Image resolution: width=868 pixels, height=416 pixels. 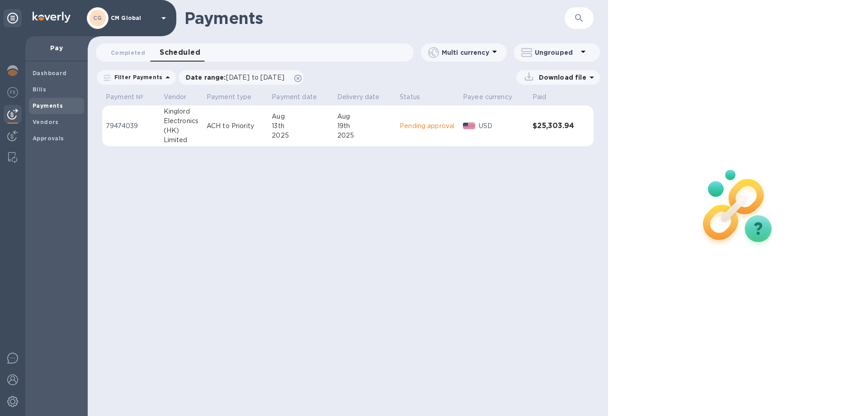 What do you see at coordinates (52, 18) in the screenshot?
I see `img: Logo` at bounding box center [52, 18].